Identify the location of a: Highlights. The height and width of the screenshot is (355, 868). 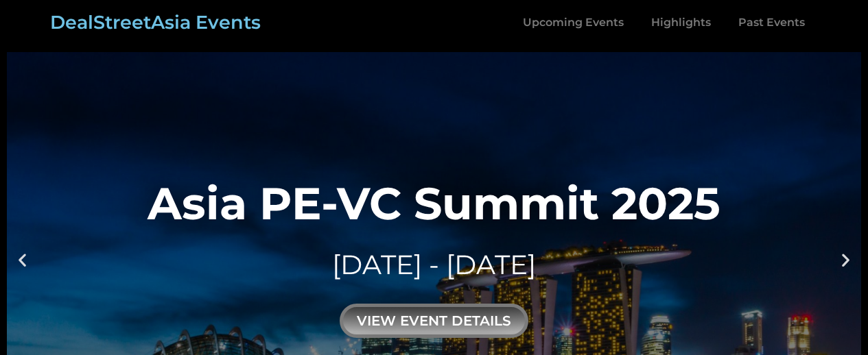
(681, 23).